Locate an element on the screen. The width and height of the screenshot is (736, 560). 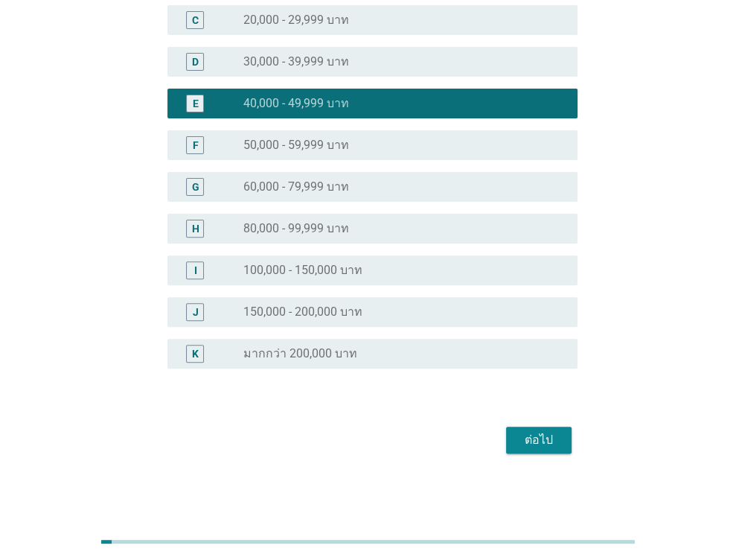
label: 150,000 - 200,000 บาท is located at coordinates (303, 312).